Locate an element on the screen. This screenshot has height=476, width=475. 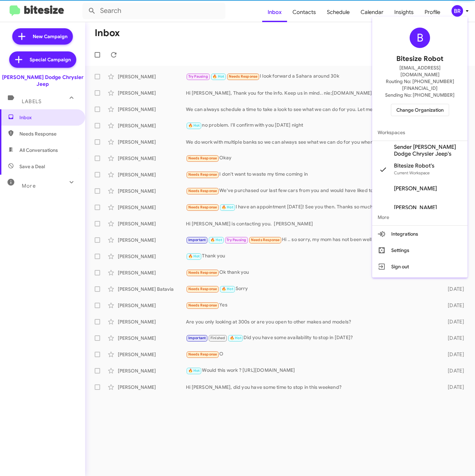
button: Change Organization is located at coordinates (420, 110).